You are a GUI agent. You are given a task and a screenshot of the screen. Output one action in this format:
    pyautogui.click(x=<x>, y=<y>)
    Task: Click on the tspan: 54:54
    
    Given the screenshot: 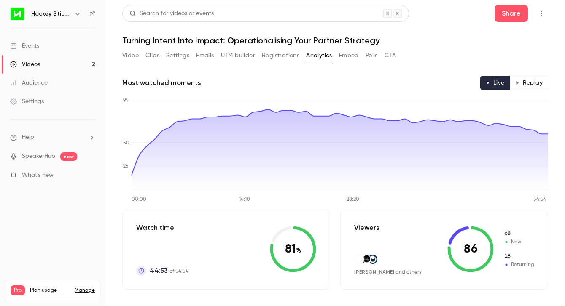 What is the action you would take?
    pyautogui.click(x=540, y=200)
    